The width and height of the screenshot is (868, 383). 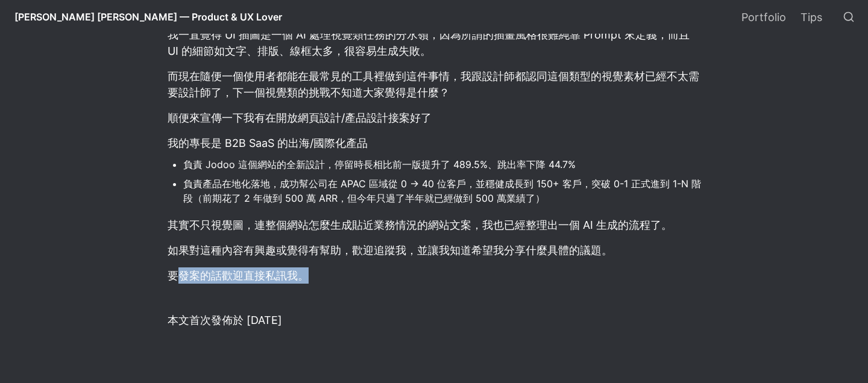 What do you see at coordinates (434, 142) in the screenshot?
I see `p: 我的專長是 B2B SaaS 的出海/國際化產品` at bounding box center [434, 142].